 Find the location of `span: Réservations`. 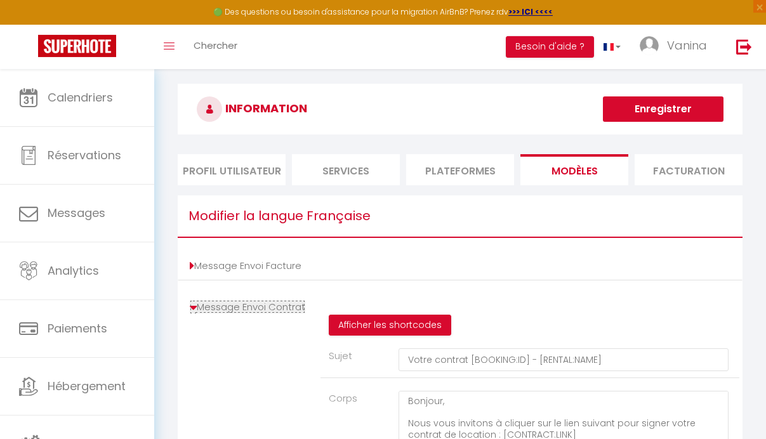

span: Réservations is located at coordinates (84, 155).